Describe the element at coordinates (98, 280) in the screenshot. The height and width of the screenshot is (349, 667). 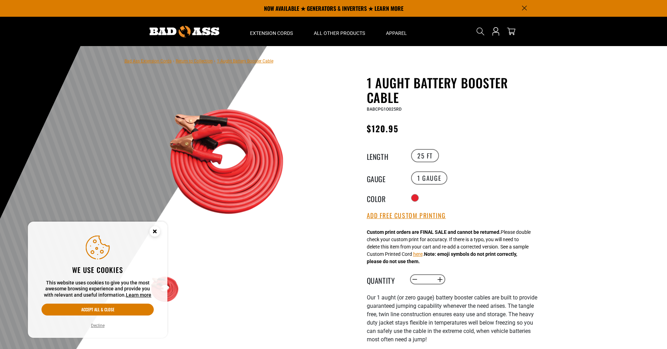
I see `aside: Cookie Consent` at that location.